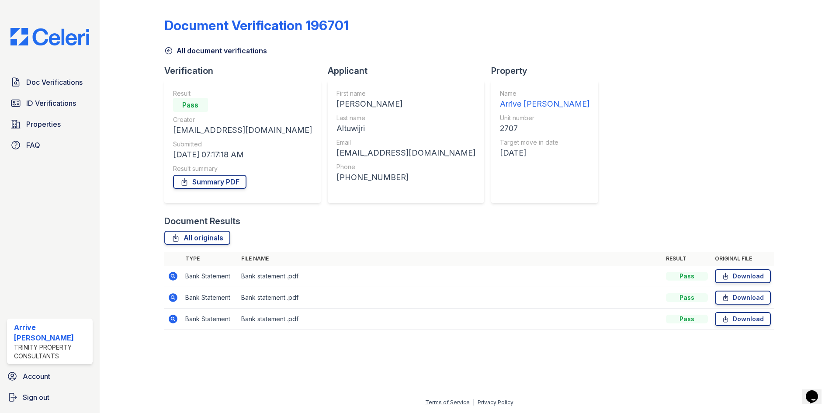  I want to click on th: Result, so click(687, 259).